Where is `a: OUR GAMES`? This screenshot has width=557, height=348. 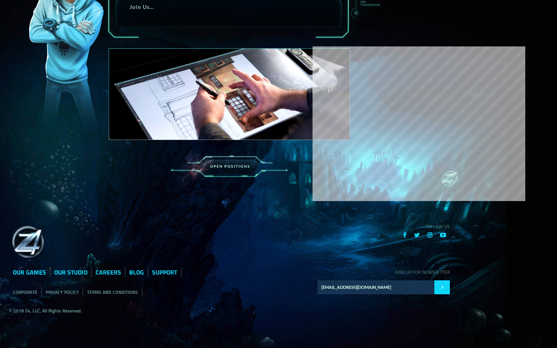
a: OUR GAMES is located at coordinates (29, 272).